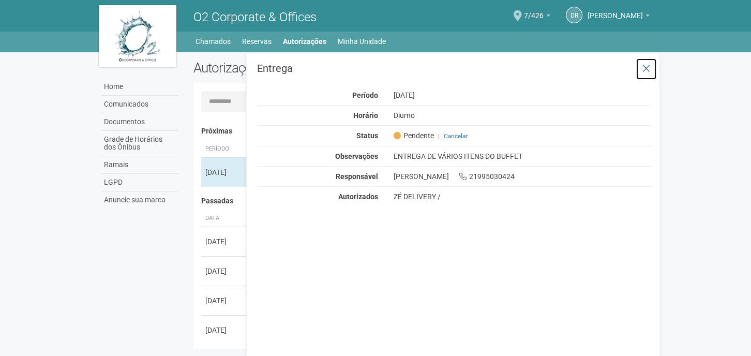 This screenshot has width=751, height=356. What do you see at coordinates (522, 156) in the screenshot?
I see `div: ENTREGA DE VÁRIOS ITENS DO BUFFET` at bounding box center [522, 156].